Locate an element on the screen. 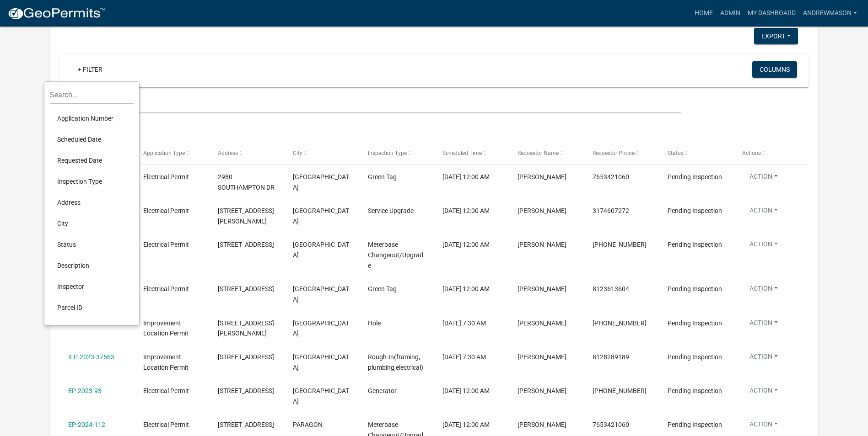 Image resolution: width=868 pixels, height=436 pixels. span: 3174607272 is located at coordinates (611, 211).